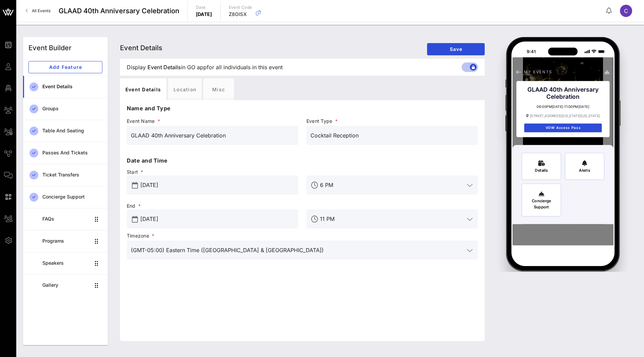  What do you see at coordinates (213, 172) in the screenshot?
I see `span: Start` at bounding box center [213, 172].